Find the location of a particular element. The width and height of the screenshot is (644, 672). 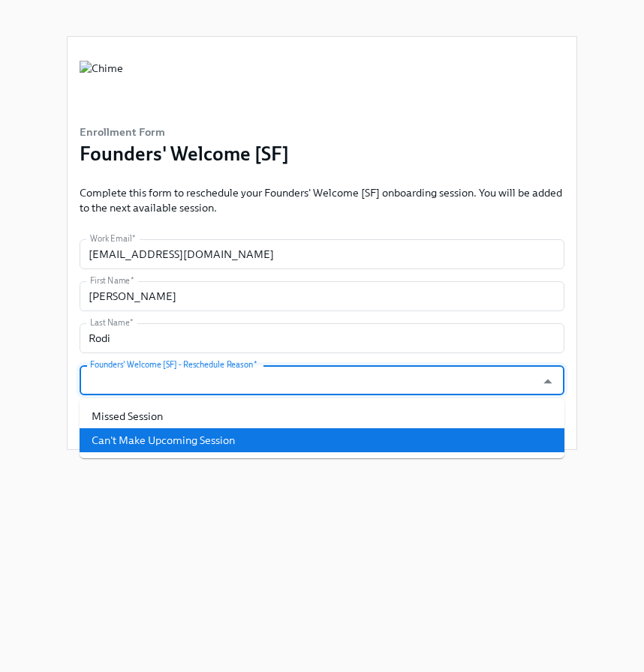

button: Close is located at coordinates (547, 381).